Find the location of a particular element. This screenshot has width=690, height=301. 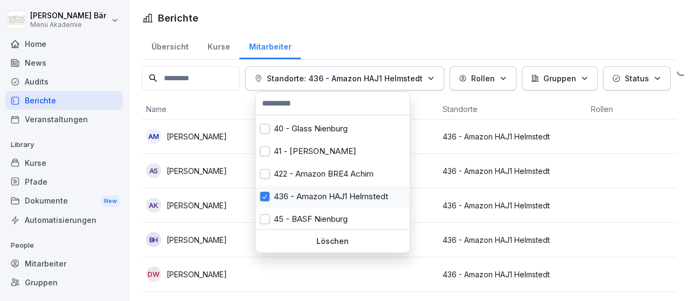

p: Status is located at coordinates (636, 78).